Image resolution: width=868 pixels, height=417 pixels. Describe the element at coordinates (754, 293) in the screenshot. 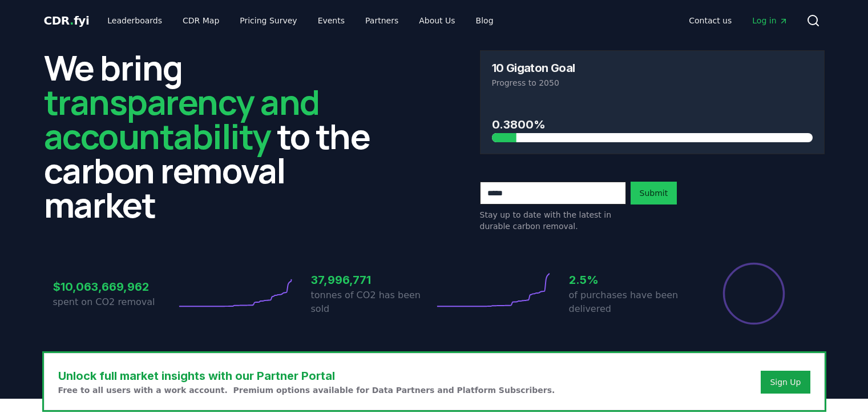

I see `div: Percentage of sales delivered` at that location.